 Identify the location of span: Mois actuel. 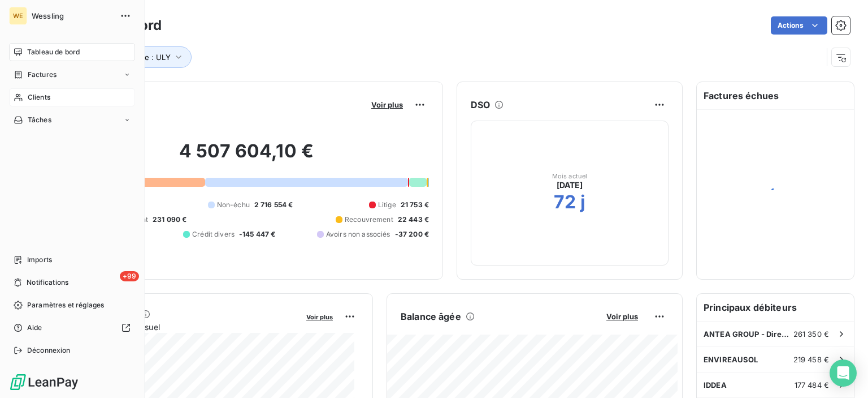
(570, 176).